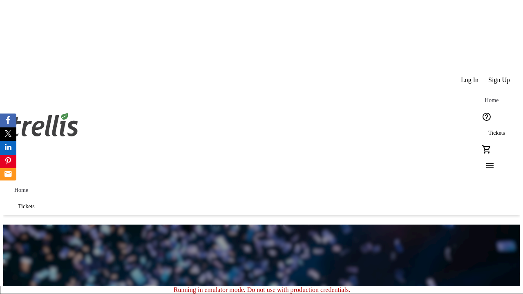 Image resolution: width=523 pixels, height=294 pixels. I want to click on button: Cart, so click(487, 150).